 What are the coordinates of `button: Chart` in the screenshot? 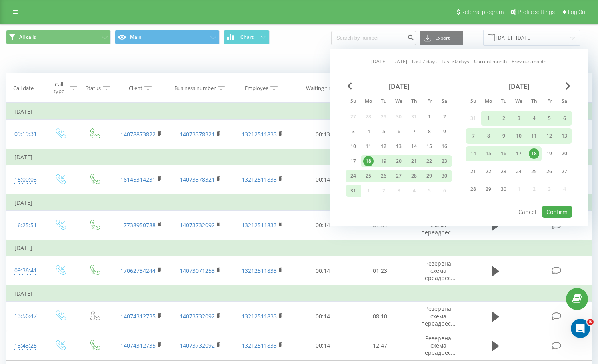 It's located at (247, 37).